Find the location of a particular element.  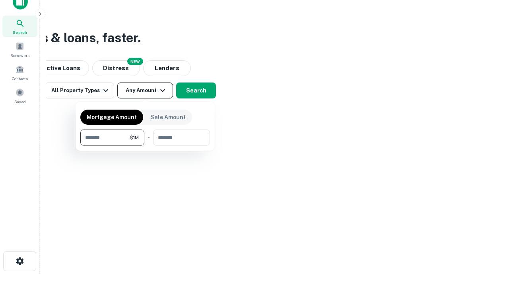

span: $1M is located at coordinates (134, 137).